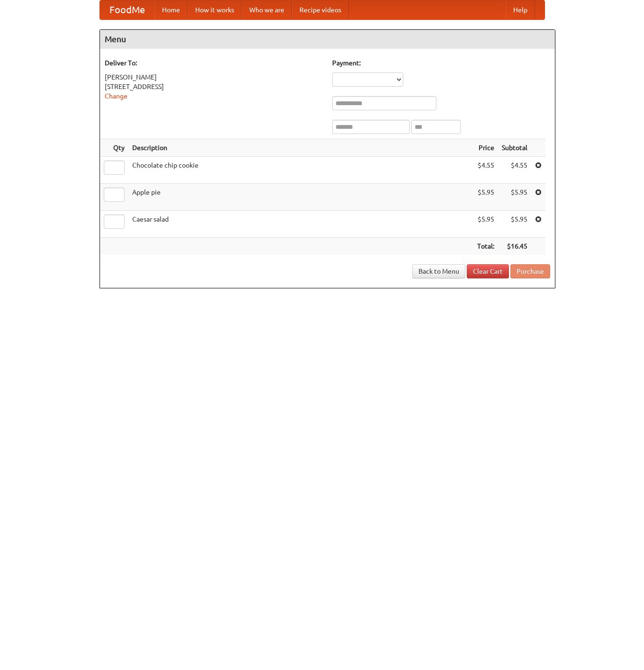 The width and height of the screenshot is (644, 670). What do you see at coordinates (114, 148) in the screenshot?
I see `th: Qty` at bounding box center [114, 148].